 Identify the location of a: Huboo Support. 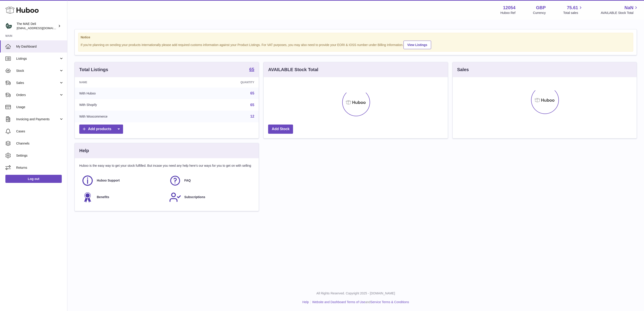
(123, 180).